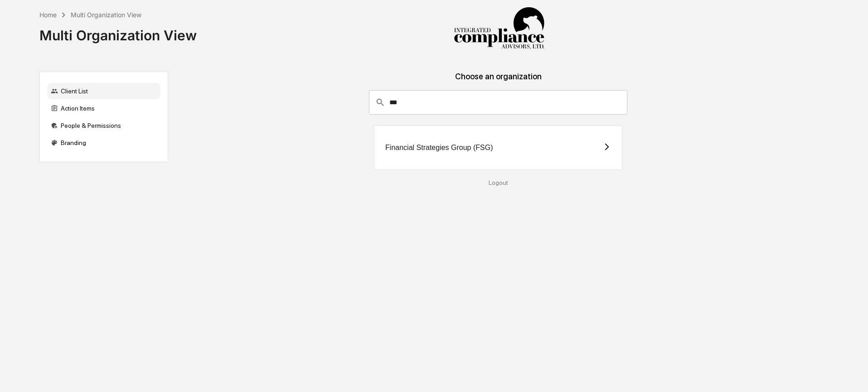  Describe the element at coordinates (499, 29) in the screenshot. I see `img: Integrated Compliance Advisors` at that location.